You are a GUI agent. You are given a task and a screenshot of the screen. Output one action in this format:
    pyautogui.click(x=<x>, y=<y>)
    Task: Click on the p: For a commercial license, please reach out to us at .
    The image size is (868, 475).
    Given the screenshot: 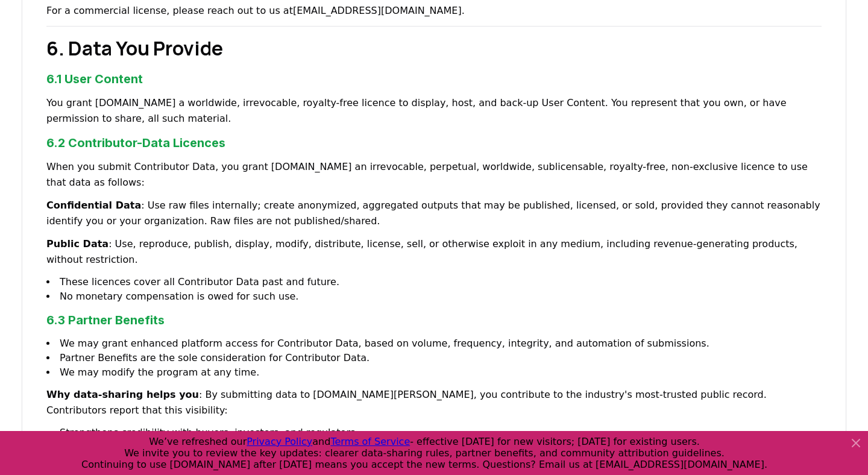 What is the action you would take?
    pyautogui.click(x=434, y=11)
    